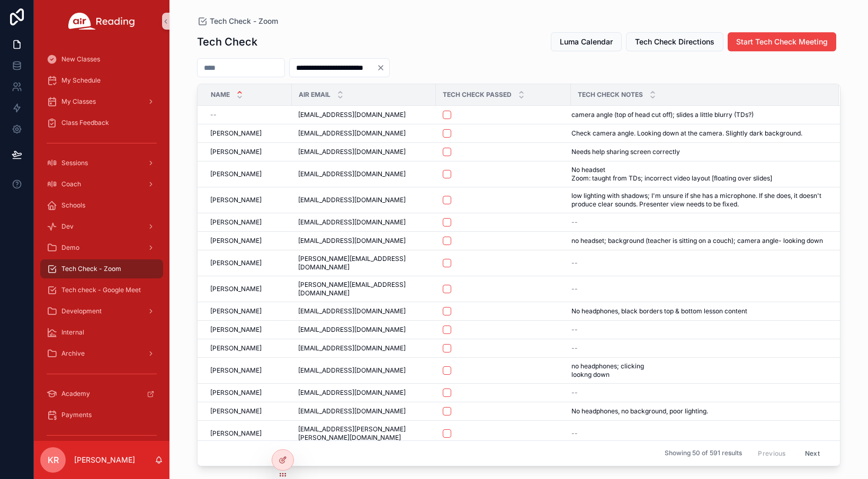 This screenshot has height=479, width=868. Describe the element at coordinates (697, 241) in the screenshot. I see `span: no headset; background (teacher is sitting on a couch); camera angle- looking down` at that location.